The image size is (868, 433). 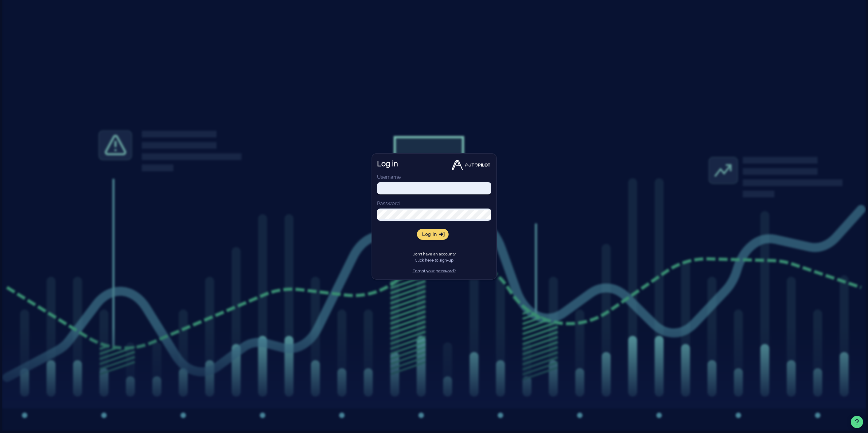 What do you see at coordinates (434, 257) in the screenshot?
I see `p: Don't have an account?` at bounding box center [434, 257].